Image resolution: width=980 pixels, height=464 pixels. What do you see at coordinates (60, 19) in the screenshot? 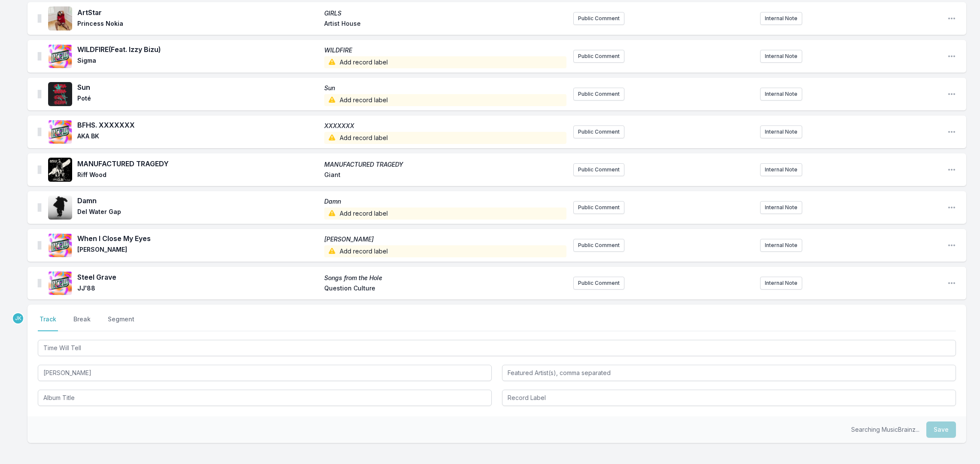
I see `img: GIRLS` at bounding box center [60, 19].